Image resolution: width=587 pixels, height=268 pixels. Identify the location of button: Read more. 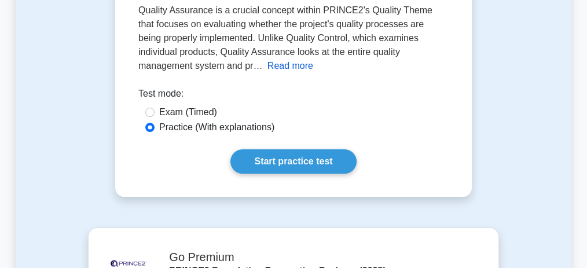
(290, 66).